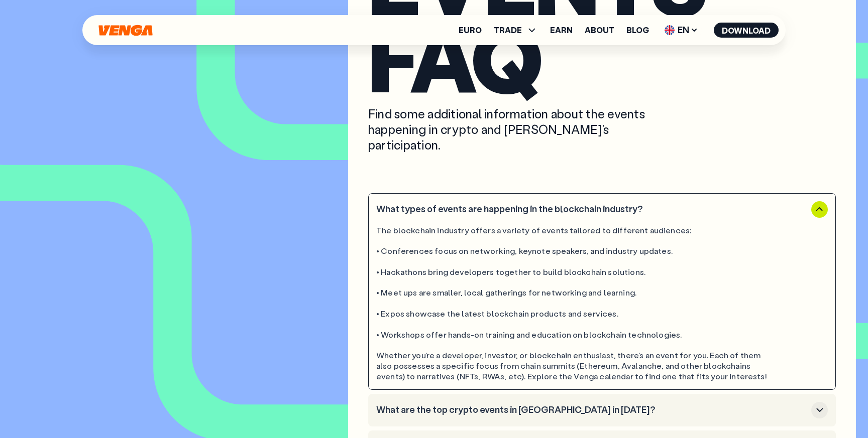  I want to click on button: What types of events are happening in the blockchain industry?, so click(602, 209).